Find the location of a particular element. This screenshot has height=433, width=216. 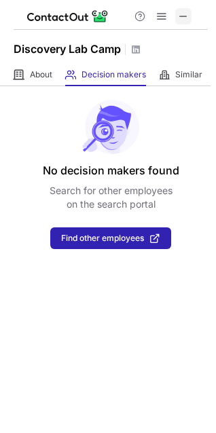

span: Similar is located at coordinates (189, 75).